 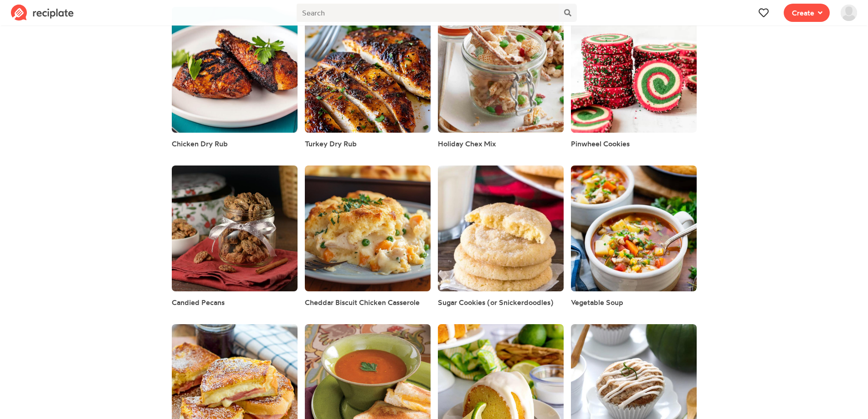 I want to click on a: Vegetable Soup, so click(x=597, y=302).